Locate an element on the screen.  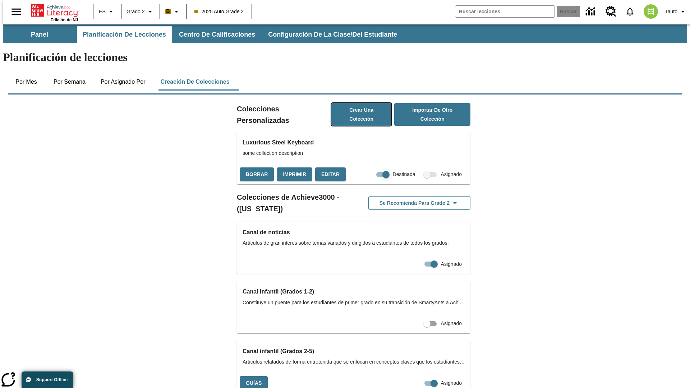
span: Constituye un puente para los estudiantes de primer grado en su transición de SmartyAnts a Achiev... is located at coordinates (353, 302).